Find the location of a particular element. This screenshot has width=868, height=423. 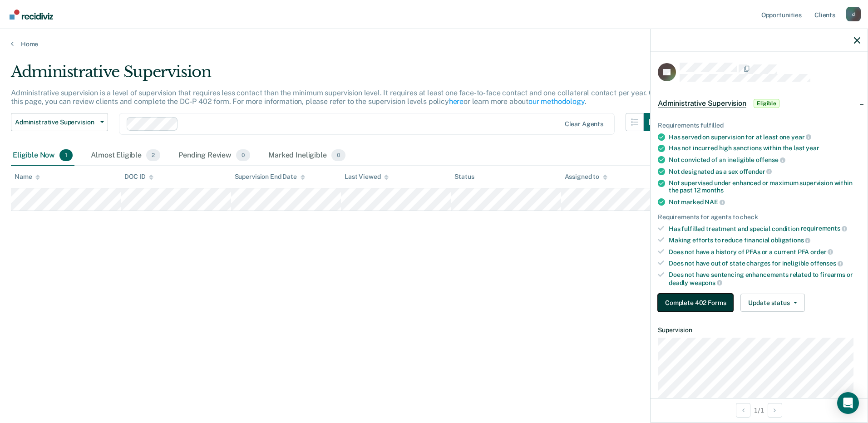

div: Administrative SupervisionEligible is located at coordinates (759, 104).